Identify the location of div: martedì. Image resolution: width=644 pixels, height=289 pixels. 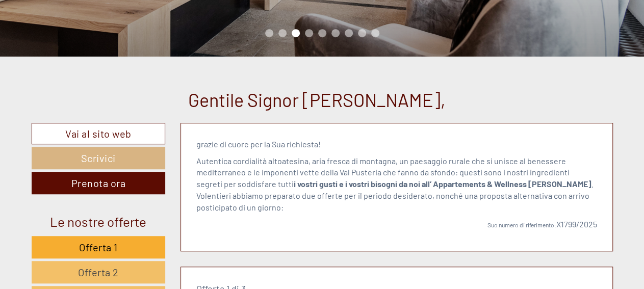
(200, 17).